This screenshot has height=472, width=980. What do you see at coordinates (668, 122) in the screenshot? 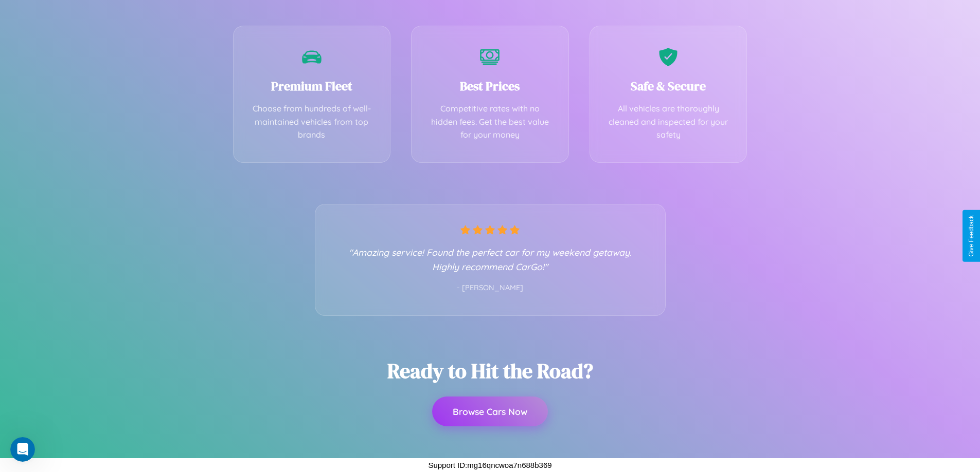
I see `p: All vehicles are thoroughly cleaned and inspected for your safety` at bounding box center [668, 122].